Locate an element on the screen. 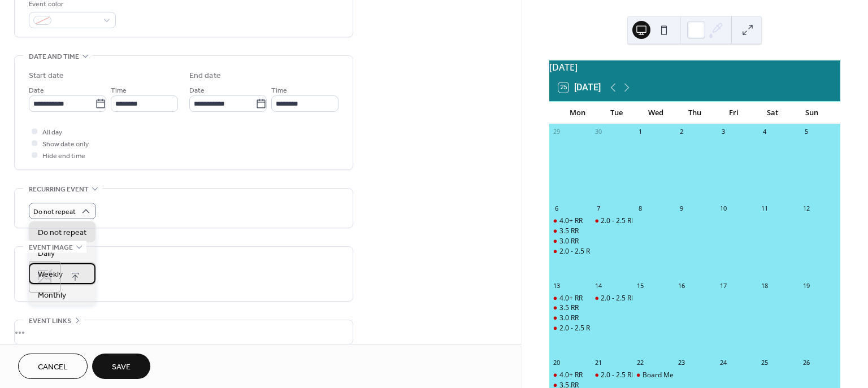 The width and height of the screenshot is (868, 388). div: Sun is located at coordinates (811, 113).